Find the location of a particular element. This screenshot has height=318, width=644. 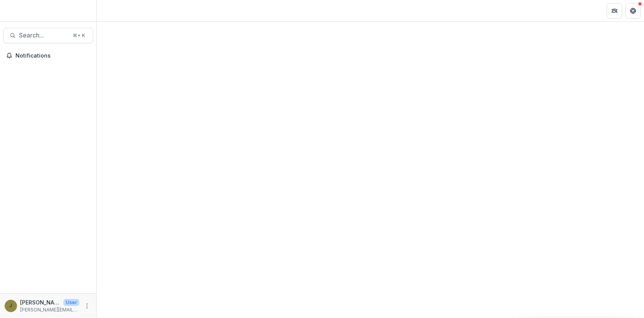

button: Search... is located at coordinates (48, 36).